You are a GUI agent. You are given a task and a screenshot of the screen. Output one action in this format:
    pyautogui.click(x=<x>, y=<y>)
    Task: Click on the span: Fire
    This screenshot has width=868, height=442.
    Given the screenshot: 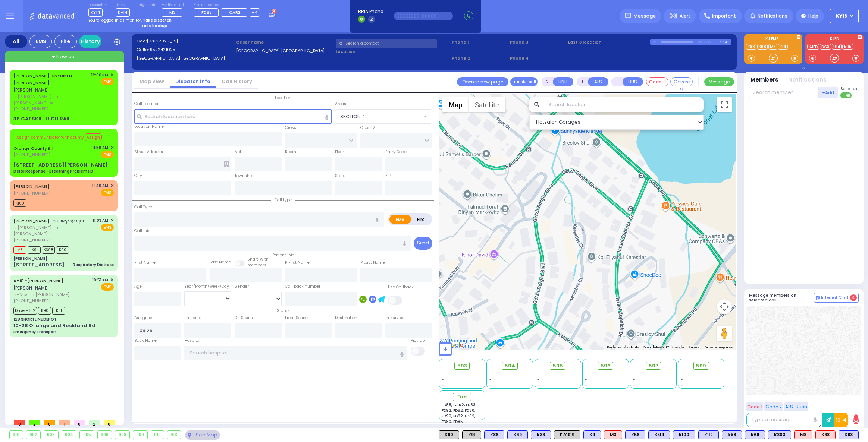 What is the action you would take?
    pyautogui.click(x=462, y=397)
    